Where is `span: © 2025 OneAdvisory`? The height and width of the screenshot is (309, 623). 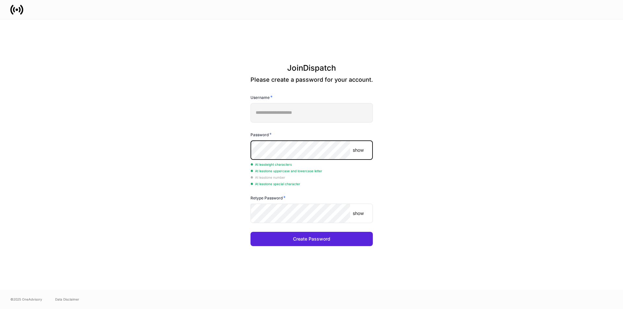
span: © 2025 OneAdvisory is located at coordinates (26, 299).